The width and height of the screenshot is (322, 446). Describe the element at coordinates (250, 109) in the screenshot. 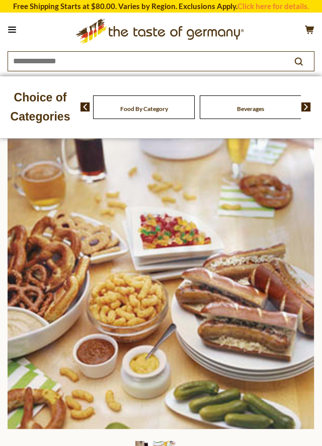

I see `a: Beverages` at that location.